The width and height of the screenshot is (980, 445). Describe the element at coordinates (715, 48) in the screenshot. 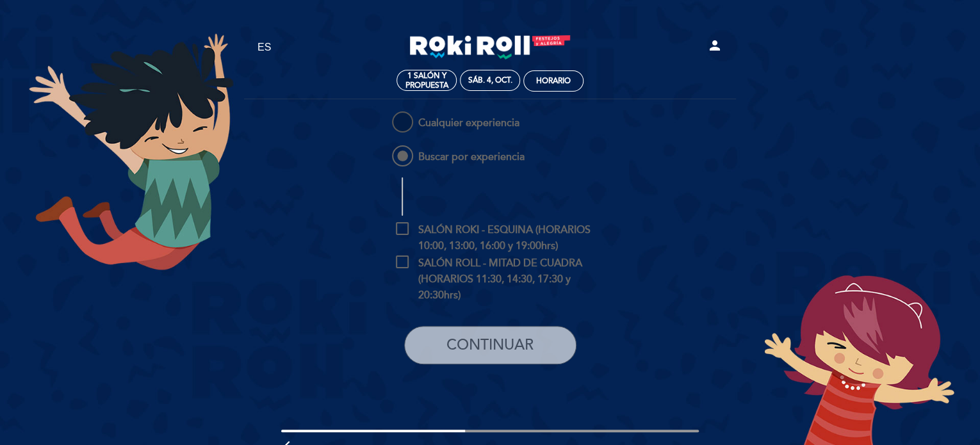

I see `button: person` at that location.